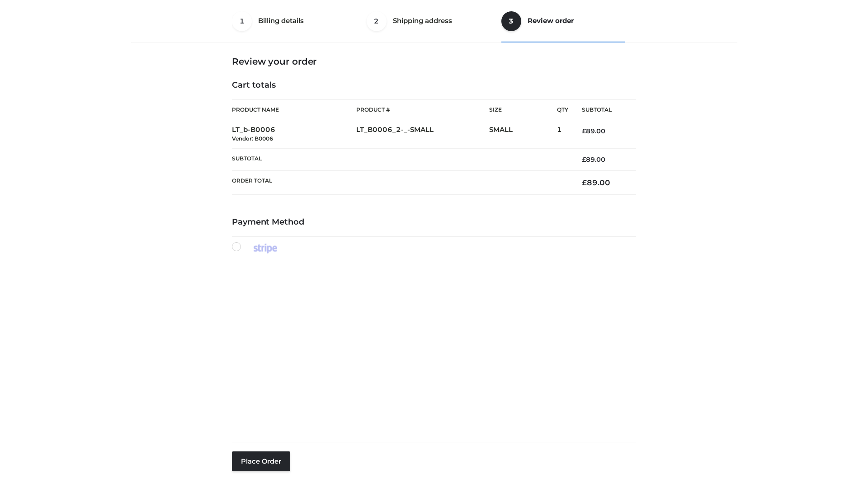 Image resolution: width=868 pixels, height=488 pixels. What do you see at coordinates (294, 134) in the screenshot?
I see `td: LT_b-B0006` at bounding box center [294, 134].